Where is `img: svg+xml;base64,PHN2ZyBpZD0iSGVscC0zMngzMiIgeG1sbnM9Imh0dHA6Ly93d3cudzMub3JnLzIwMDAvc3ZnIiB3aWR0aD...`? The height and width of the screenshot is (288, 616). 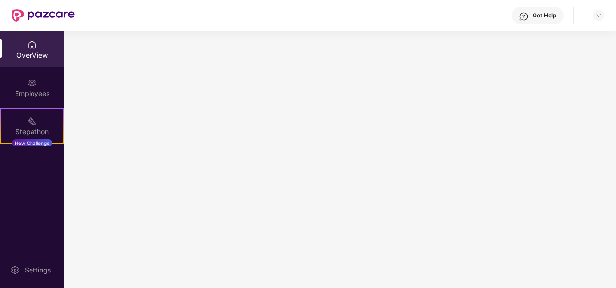
img: svg+xml;base64,PHN2ZyBpZD0iSGVscC0zMngzMiIgeG1sbnM9Imh0dHA6Ly93d3cudzMub3JnLzIwMDAvc3ZnIiB3aWR0aD... is located at coordinates (524, 16).